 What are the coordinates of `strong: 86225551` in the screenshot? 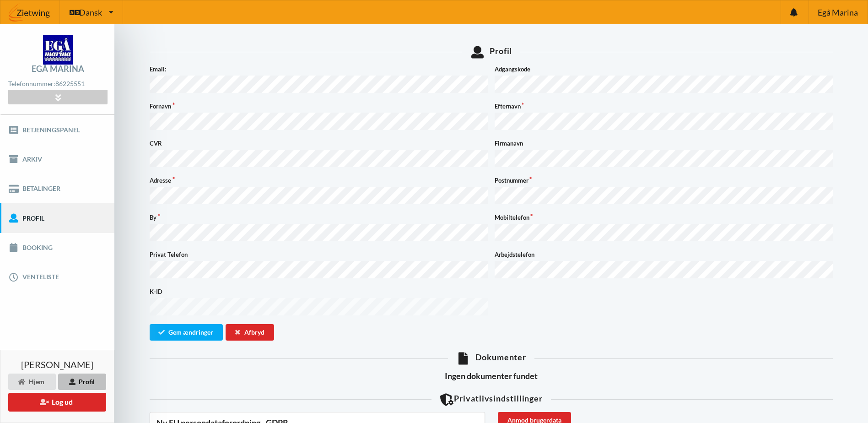 It's located at (70, 83).